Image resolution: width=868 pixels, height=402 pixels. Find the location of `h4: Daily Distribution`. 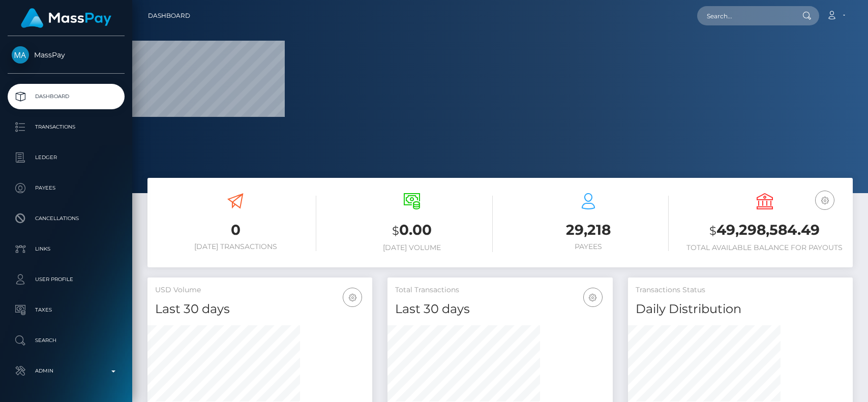

h4: Daily Distribution is located at coordinates (740, 309).